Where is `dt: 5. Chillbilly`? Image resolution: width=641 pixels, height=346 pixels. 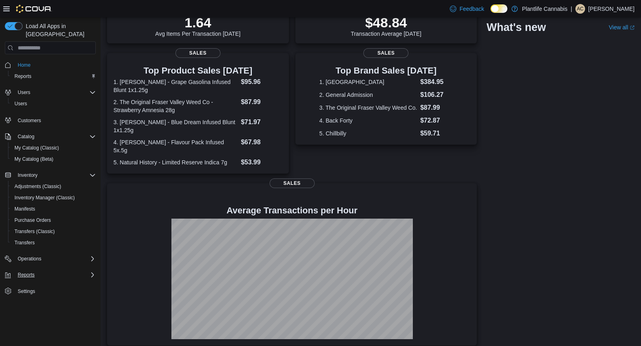 dt: 5. Chillbilly is located at coordinates (368, 133).